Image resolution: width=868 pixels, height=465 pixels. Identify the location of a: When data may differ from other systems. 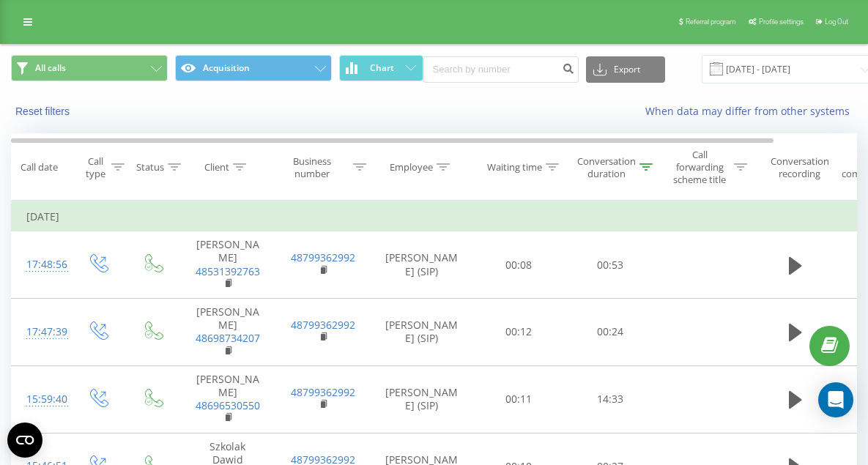
(750, 111).